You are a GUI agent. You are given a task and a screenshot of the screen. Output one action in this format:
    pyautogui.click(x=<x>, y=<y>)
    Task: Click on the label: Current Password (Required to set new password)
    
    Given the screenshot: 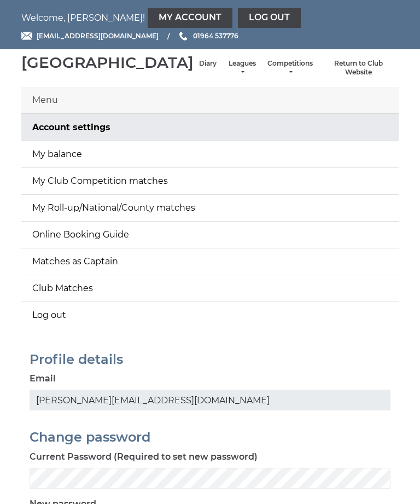 What is the action you would take?
    pyautogui.click(x=143, y=457)
    